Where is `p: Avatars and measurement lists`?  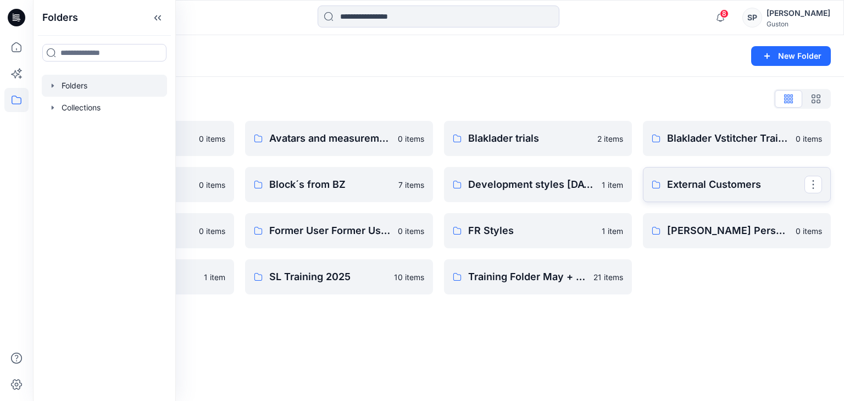
p: Avatars and measurement lists is located at coordinates (330, 138).